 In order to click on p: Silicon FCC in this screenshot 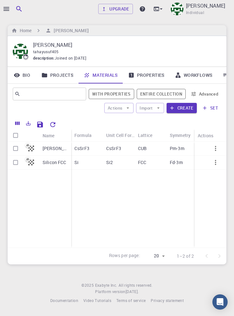, I will do `click(54, 162)`.